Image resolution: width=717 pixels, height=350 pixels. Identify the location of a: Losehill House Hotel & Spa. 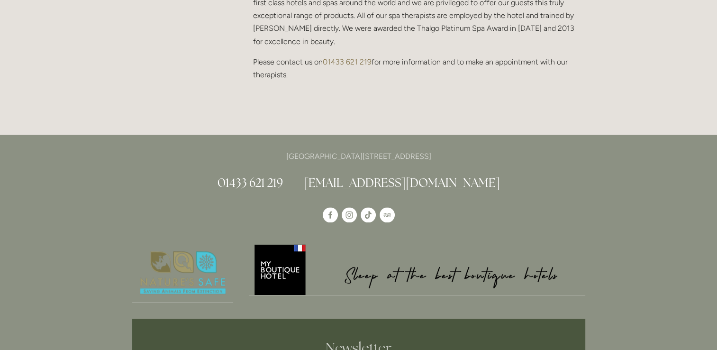
(331, 215).